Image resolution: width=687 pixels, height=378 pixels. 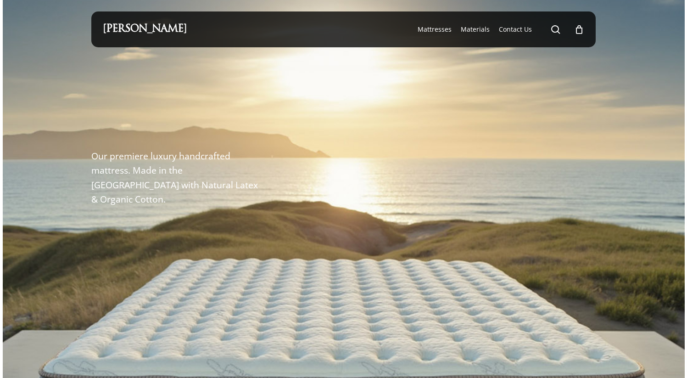 I want to click on span: Materials, so click(x=475, y=29).